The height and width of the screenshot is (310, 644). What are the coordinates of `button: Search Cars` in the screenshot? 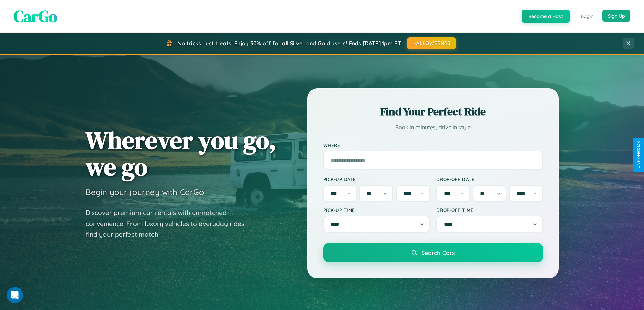 It's located at (433, 253).